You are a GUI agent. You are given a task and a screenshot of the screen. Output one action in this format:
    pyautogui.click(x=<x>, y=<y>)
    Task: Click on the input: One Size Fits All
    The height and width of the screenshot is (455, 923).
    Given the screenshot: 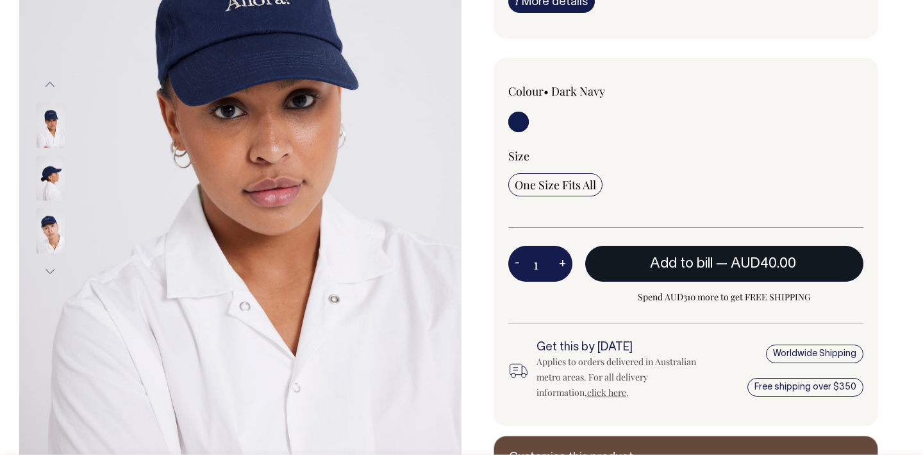 What is the action you would take?
    pyautogui.click(x=555, y=185)
    